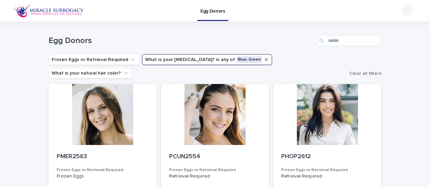 This screenshot has width=430, height=187. I want to click on button: Frozen Eggs or Retrieval Required, so click(94, 60).